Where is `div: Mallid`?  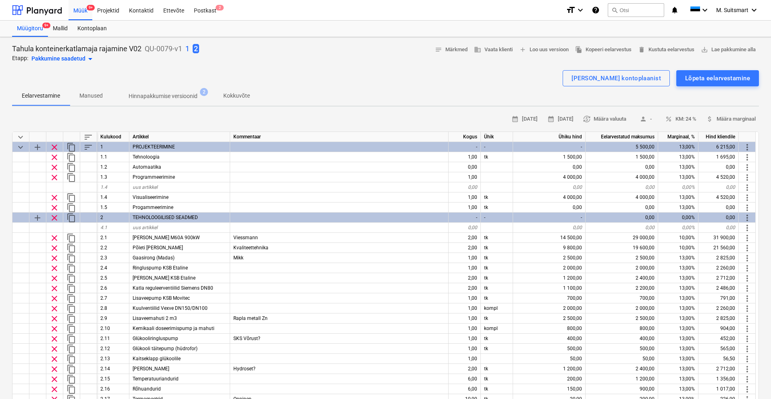 div: Mallid is located at coordinates (60, 29).